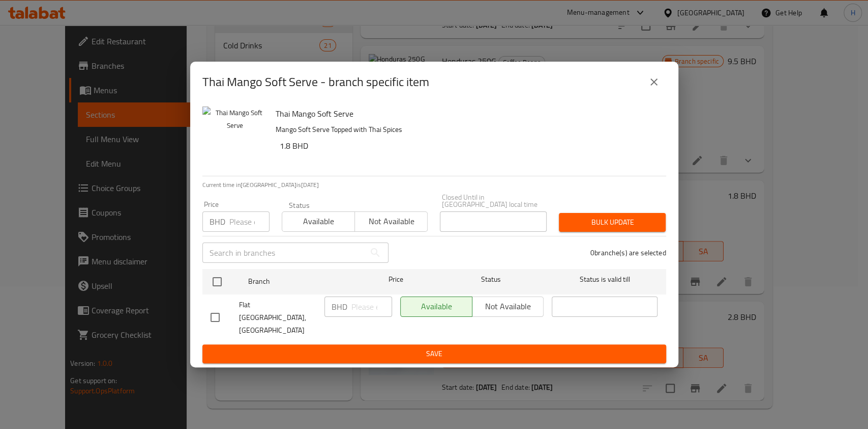 This screenshot has height=429, width=868. I want to click on span: Save, so click(434, 353).